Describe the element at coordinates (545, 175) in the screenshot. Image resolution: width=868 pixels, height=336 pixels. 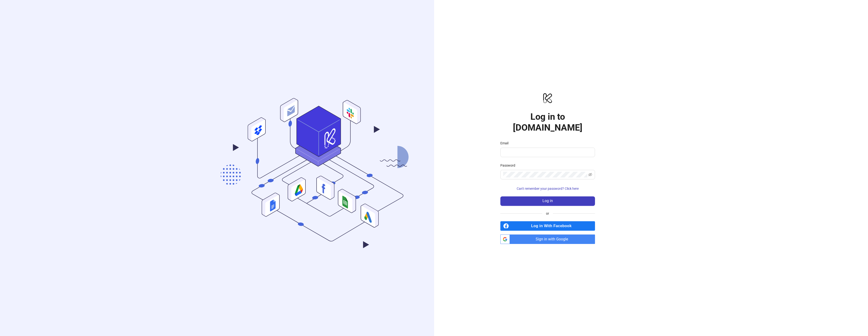
I see `input: Password` at that location.